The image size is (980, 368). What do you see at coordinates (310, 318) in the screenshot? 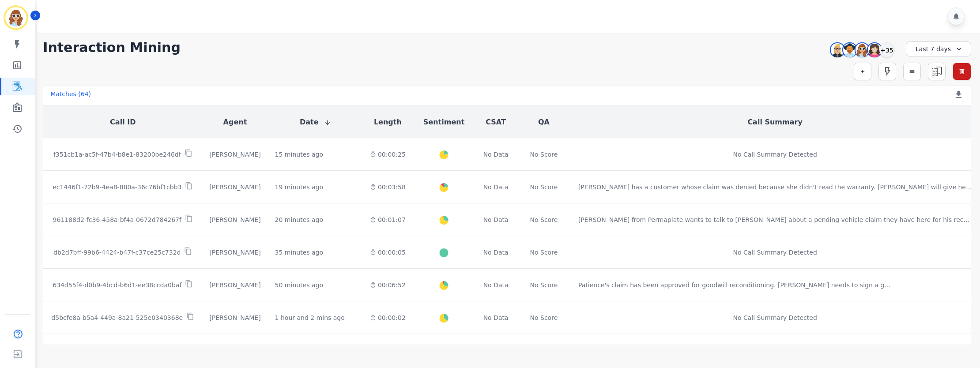
I see `div: 1 hour and 2 mins ago` at bounding box center [310, 318].